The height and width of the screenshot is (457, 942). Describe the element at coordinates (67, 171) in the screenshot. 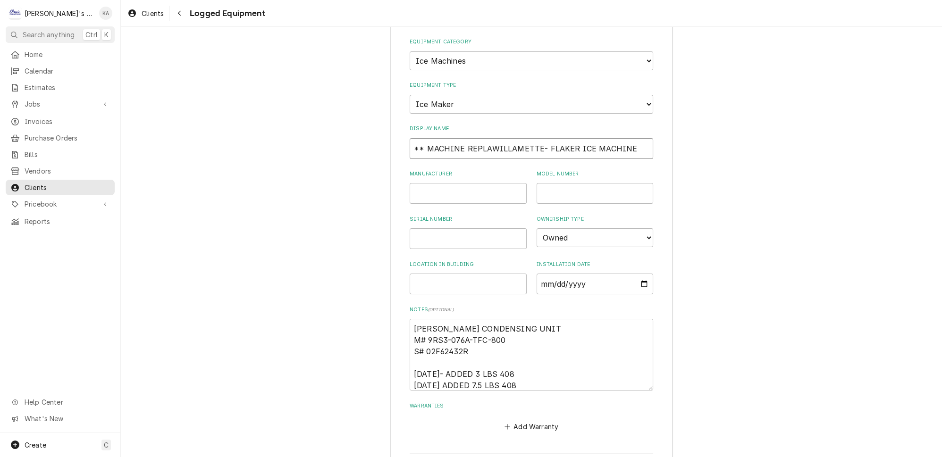

I see `span: Vendors` at that location.